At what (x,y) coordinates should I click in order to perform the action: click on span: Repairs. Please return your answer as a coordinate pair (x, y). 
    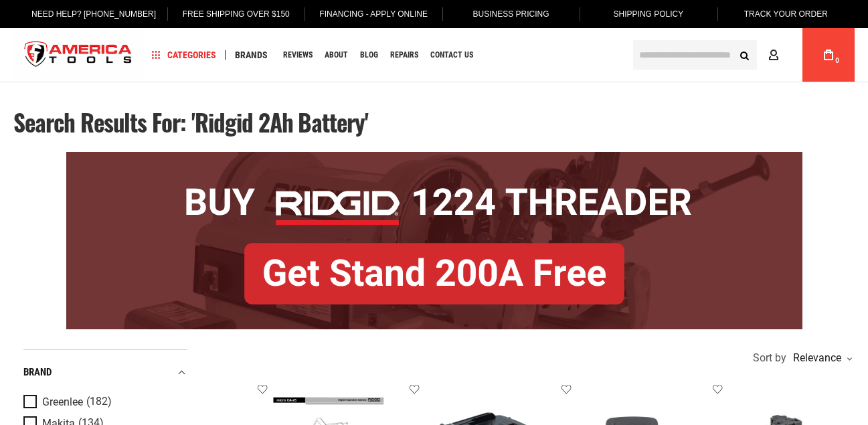
    Looking at the image, I should click on (404, 55).